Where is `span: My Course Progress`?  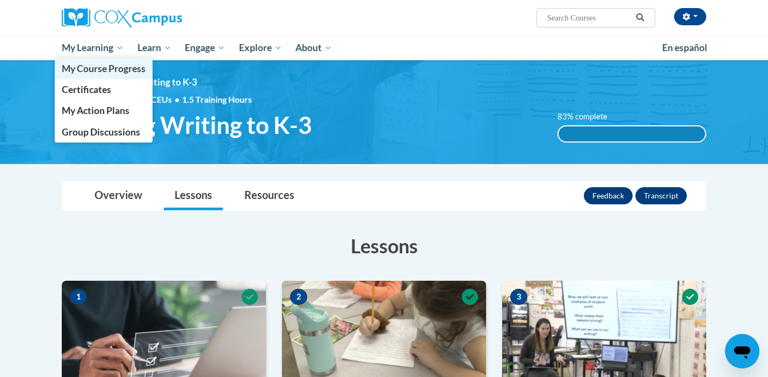 span: My Course Progress is located at coordinates (104, 68).